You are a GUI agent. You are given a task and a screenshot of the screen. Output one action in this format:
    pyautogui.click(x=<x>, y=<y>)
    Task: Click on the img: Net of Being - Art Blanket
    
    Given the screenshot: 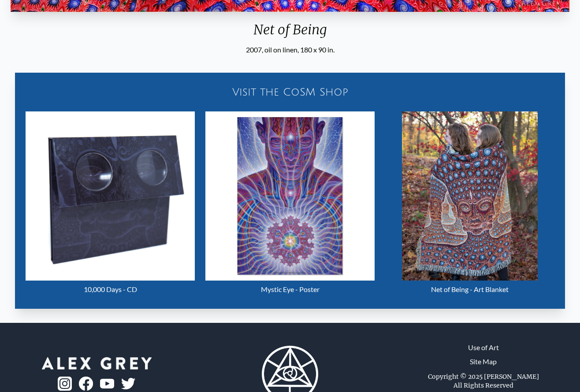 What is the action you would take?
    pyautogui.click(x=470, y=196)
    